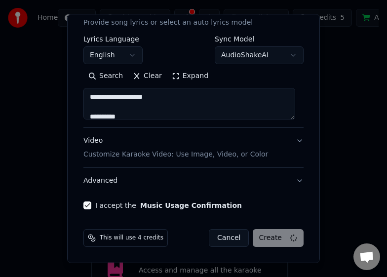 The image size is (387, 277). Describe the element at coordinates (131, 238) in the screenshot. I see `span: This will use 4 credits` at that location.